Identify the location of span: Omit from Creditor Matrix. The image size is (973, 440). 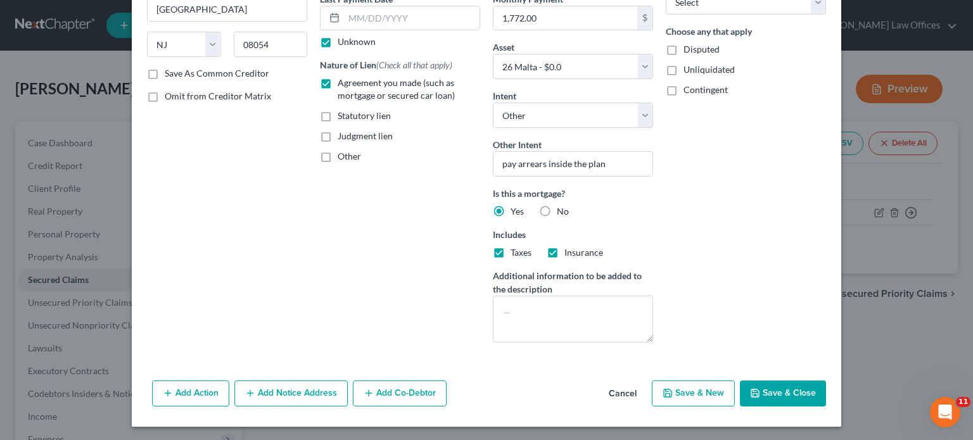
(218, 96).